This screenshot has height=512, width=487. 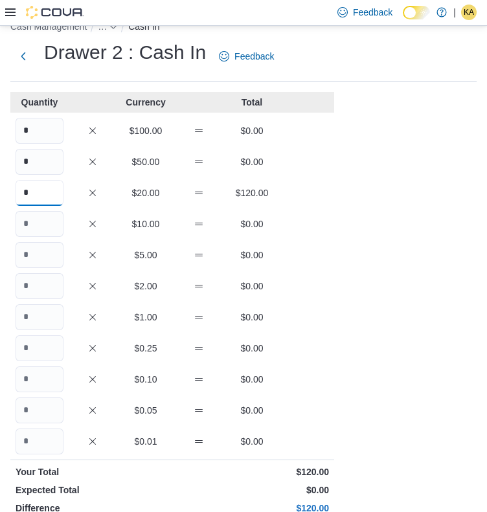 I want to click on p: $0.25, so click(x=146, y=348).